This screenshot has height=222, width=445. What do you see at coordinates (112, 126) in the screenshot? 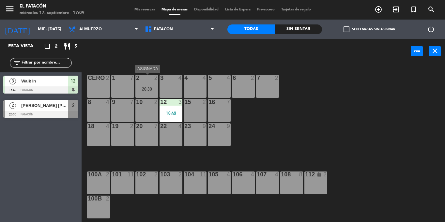
I see `div: 19` at bounding box center [112, 126].